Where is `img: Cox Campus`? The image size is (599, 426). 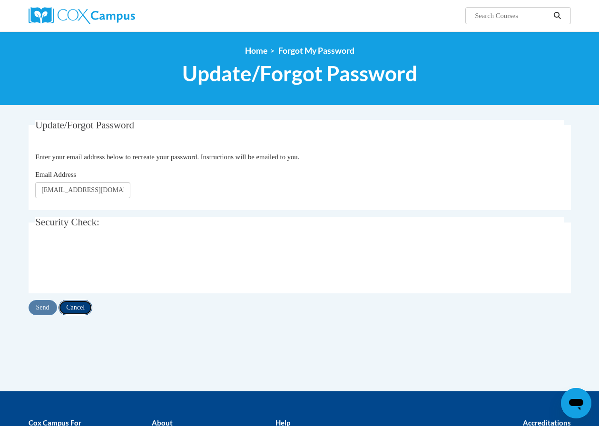
img: Cox Campus is located at coordinates (82, 16).